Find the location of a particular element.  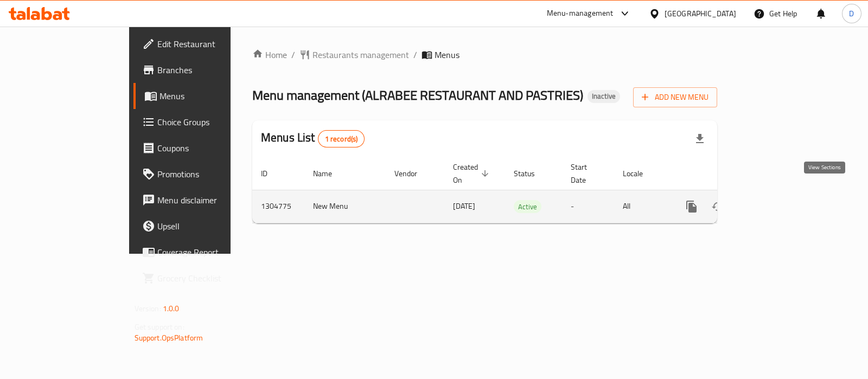

span: Restaurants management is located at coordinates (361, 55).